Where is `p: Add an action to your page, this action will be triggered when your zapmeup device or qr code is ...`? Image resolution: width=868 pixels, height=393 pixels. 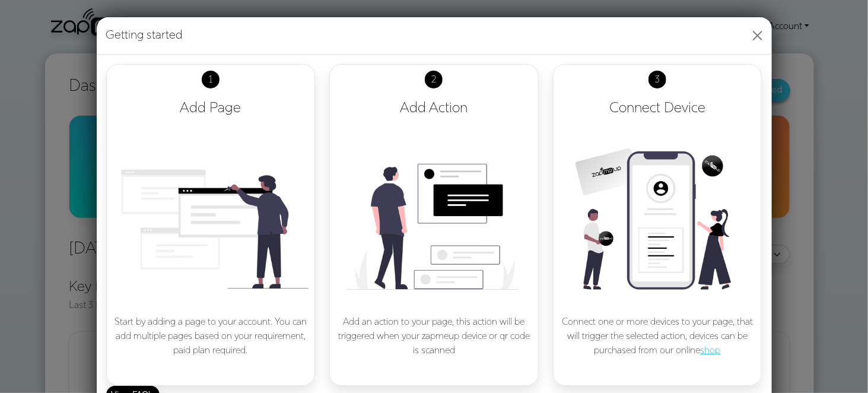 p: Add an action to your page, this action will be triggered when your zapmeup device or qr code is ... is located at coordinates (434, 337).